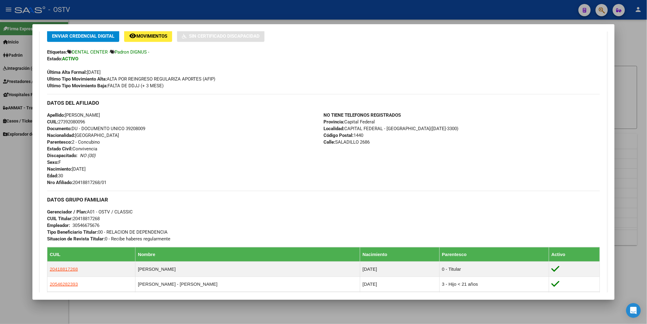  Describe the element at coordinates (72, 232) in the screenshot. I see `strong: Tipo Beneficiario Titular:` at that location.